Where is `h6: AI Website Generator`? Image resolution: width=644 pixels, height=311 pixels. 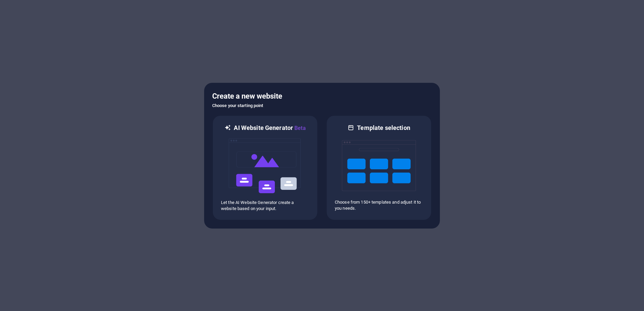
h6: AI Website Generator is located at coordinates (269, 128).